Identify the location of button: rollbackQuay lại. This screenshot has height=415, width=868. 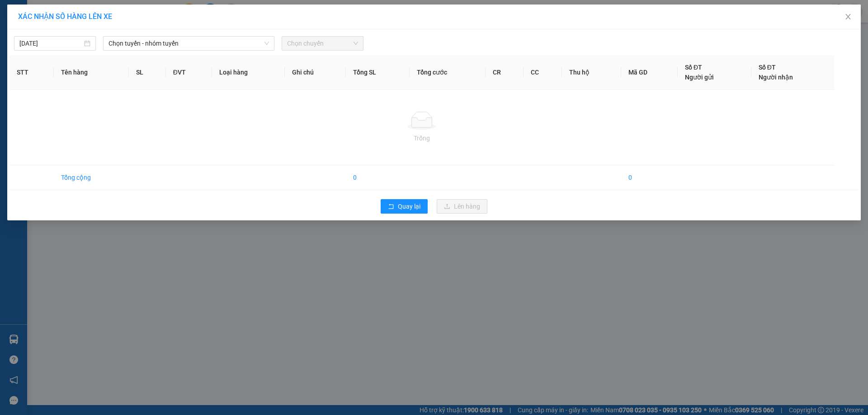
(404, 206).